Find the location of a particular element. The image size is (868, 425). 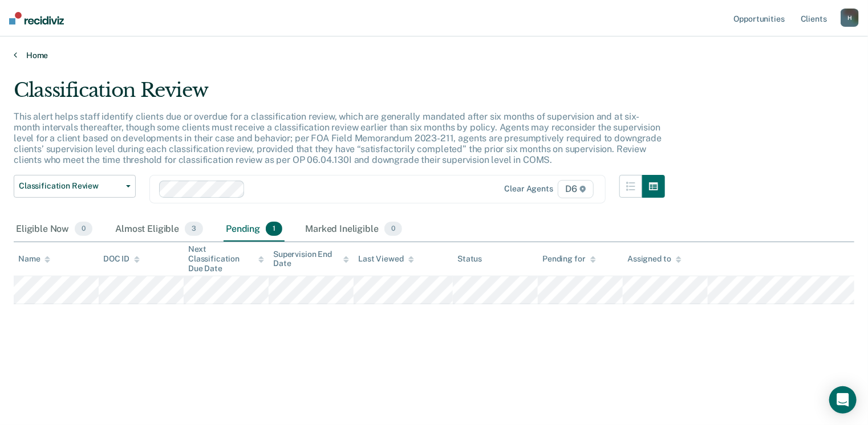

a: Home is located at coordinates (434, 55).